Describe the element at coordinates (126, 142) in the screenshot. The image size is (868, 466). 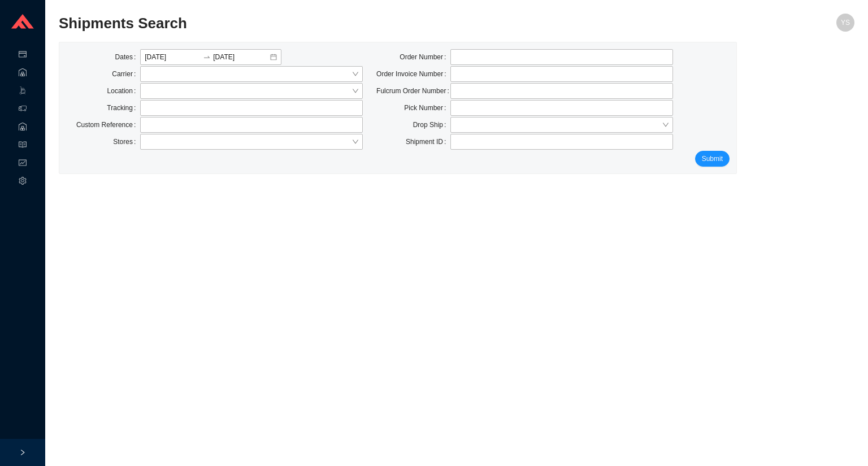
I see `label: Stores` at that location.